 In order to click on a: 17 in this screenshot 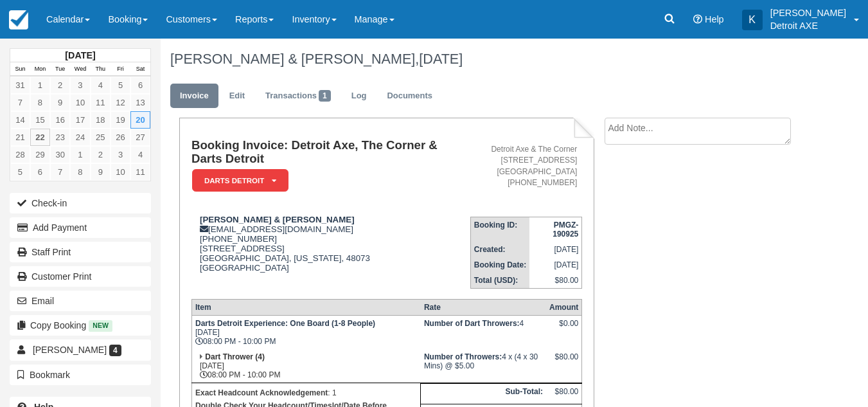, I will do `click(80, 120)`.